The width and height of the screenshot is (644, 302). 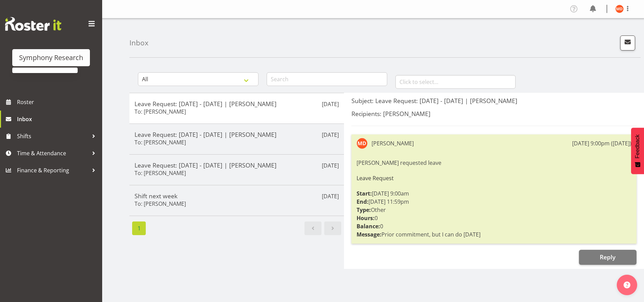 What do you see at coordinates (33, 24) in the screenshot?
I see `img: Rosterit website logo` at bounding box center [33, 24].